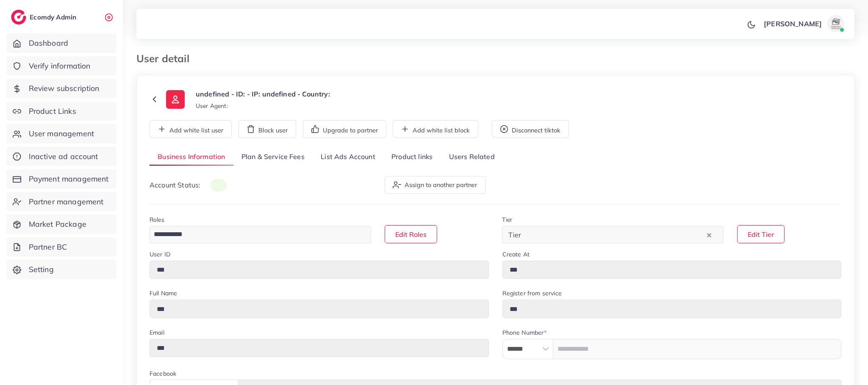 This screenshot has width=868, height=385. What do you see at coordinates (514, 235) in the screenshot?
I see `span: Tier` at bounding box center [514, 235].